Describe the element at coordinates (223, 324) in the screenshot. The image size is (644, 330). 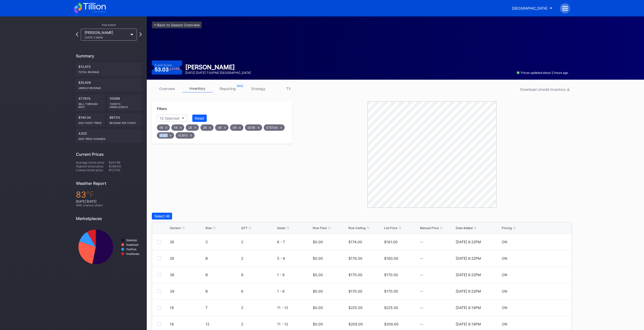
I see `div: 12` at that location.